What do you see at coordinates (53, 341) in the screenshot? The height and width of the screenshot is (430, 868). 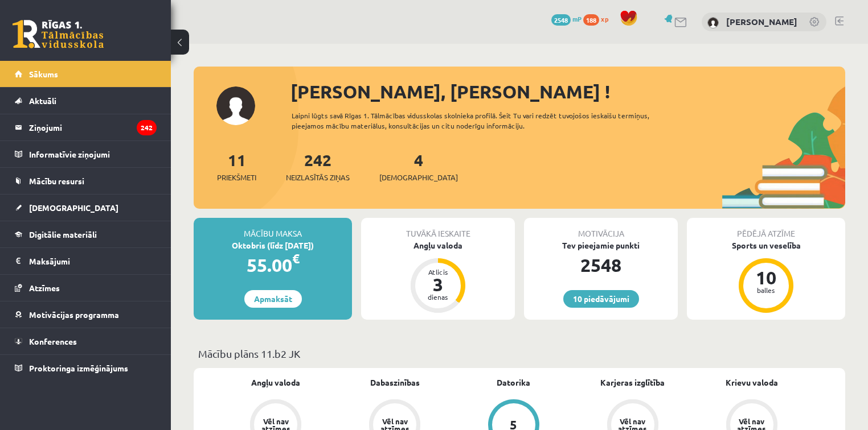 I see `span: Konferences` at bounding box center [53, 341].